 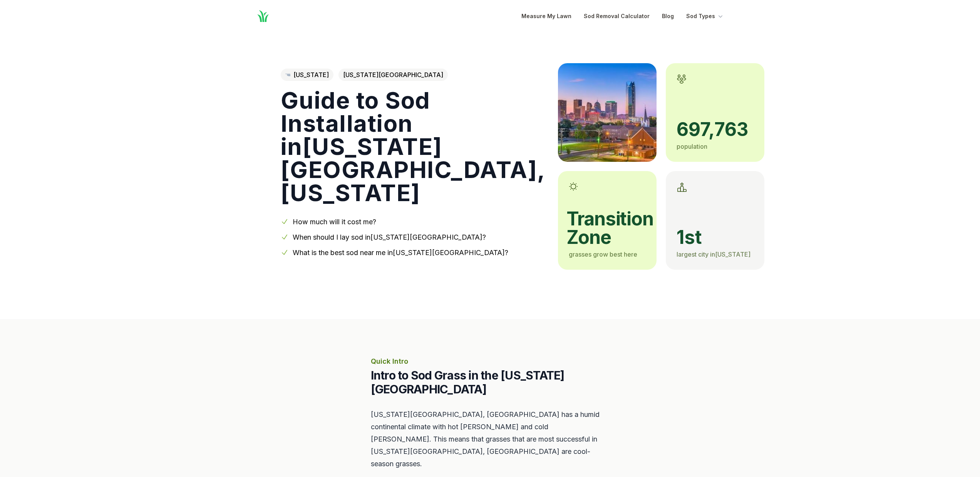 I want to click on p: Quick Intro, so click(x=490, y=362).